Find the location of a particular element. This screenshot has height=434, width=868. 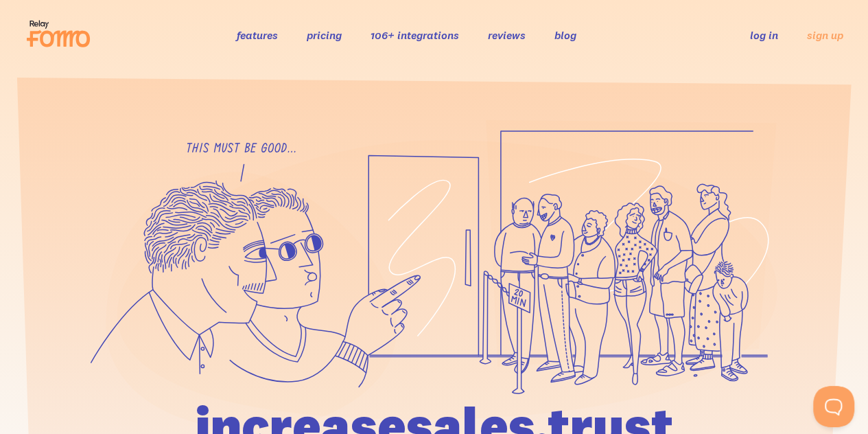

a: pricing is located at coordinates (324, 35).